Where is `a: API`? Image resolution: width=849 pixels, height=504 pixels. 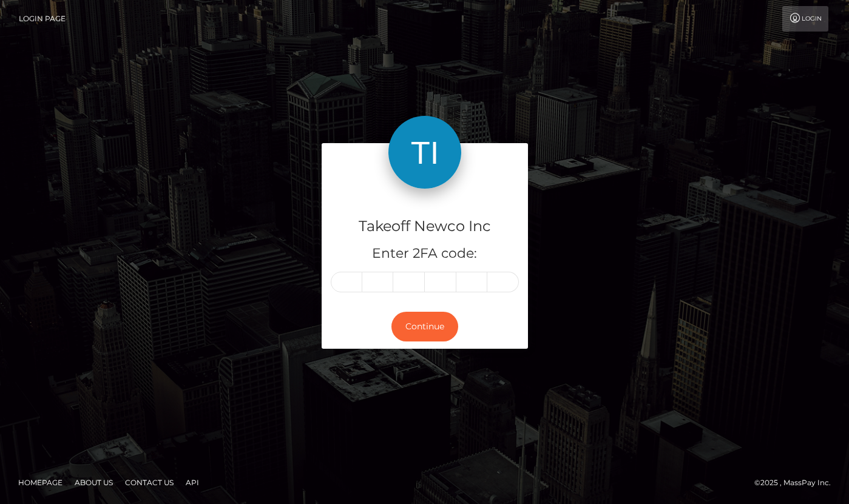 a: API is located at coordinates (192, 482).